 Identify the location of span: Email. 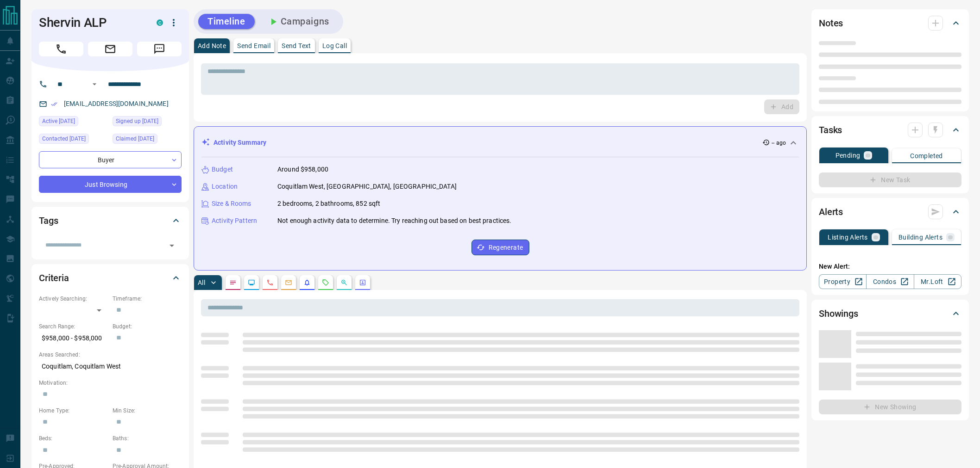
(110, 49).